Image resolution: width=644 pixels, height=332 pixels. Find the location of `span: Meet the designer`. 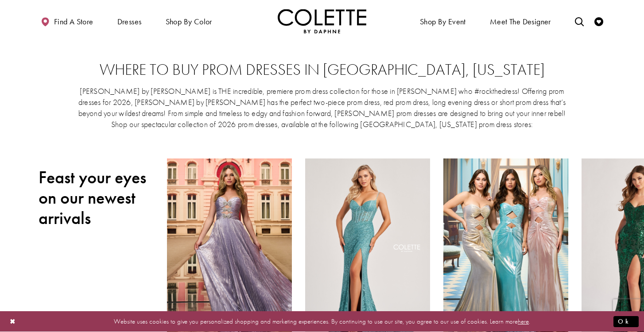

span: Meet the designer is located at coordinates (520, 21).